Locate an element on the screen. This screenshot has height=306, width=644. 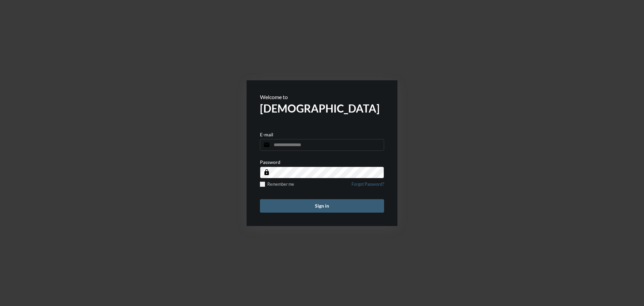
p: Password is located at coordinates (270, 162).